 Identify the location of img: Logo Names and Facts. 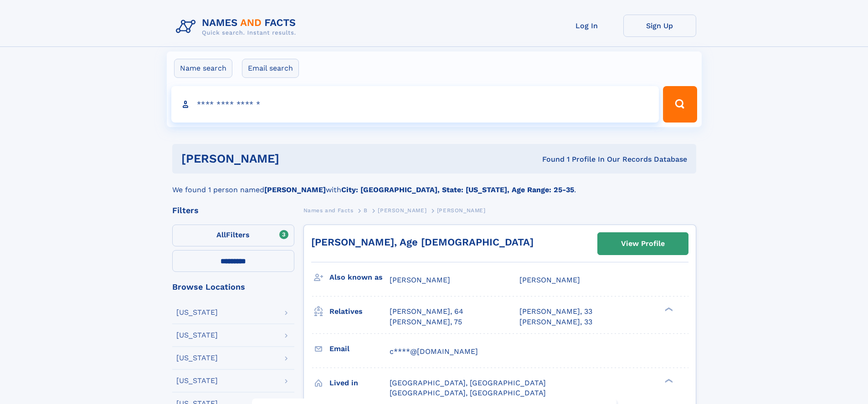
(238, 27).